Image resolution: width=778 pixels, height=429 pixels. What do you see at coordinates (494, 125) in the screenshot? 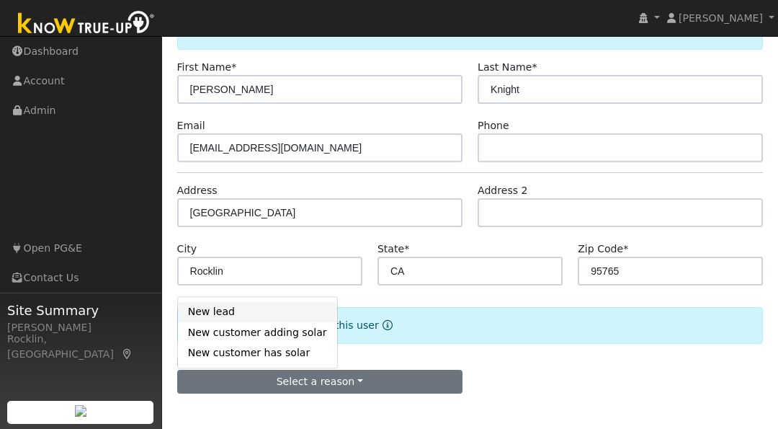
I see `label: Phone` at bounding box center [494, 125].